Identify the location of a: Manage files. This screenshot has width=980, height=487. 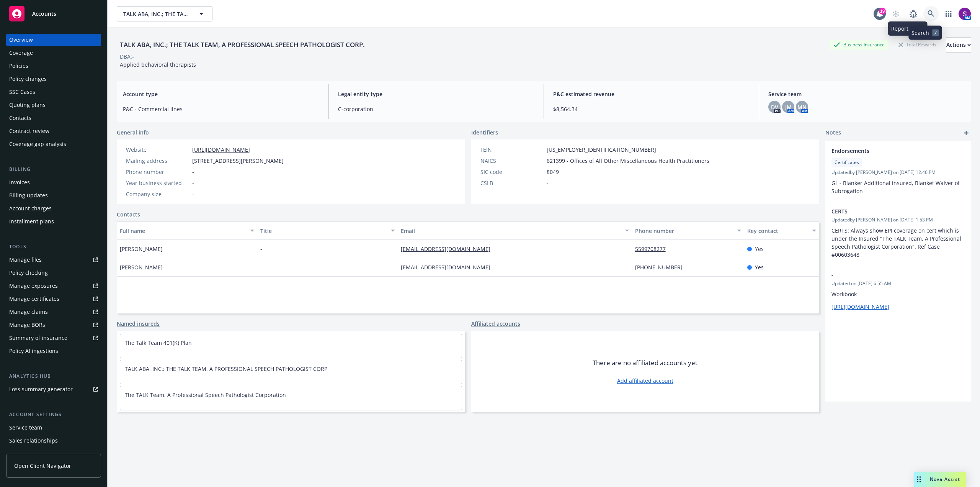
(54, 260).